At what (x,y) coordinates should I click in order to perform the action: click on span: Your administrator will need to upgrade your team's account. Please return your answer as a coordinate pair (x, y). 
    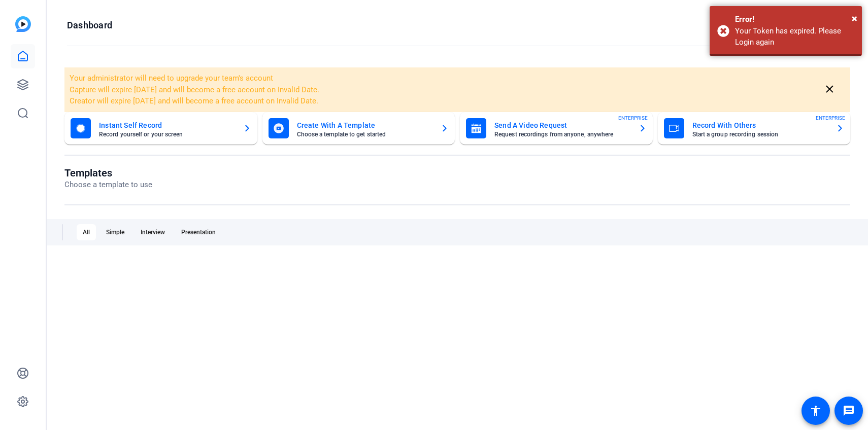
    Looking at the image, I should click on (171, 78).